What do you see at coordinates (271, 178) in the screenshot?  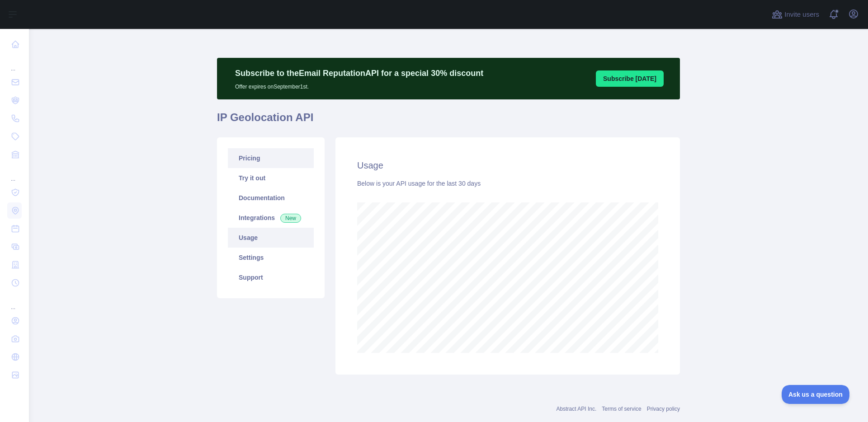 I see `a: Try it out` at bounding box center [271, 178].